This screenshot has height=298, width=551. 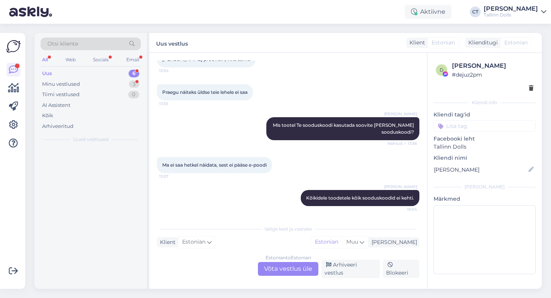 What do you see at coordinates (47, 116) in the screenshot?
I see `div: Kõik` at bounding box center [47, 116].